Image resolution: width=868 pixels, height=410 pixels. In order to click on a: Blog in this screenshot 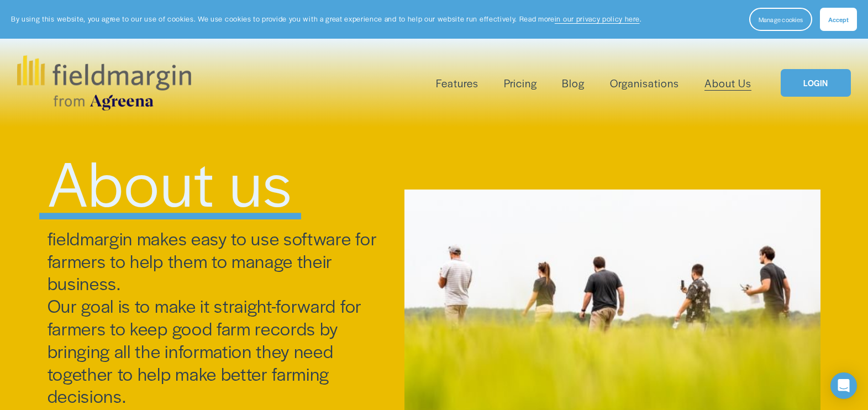, I will do `click(574, 83)`.